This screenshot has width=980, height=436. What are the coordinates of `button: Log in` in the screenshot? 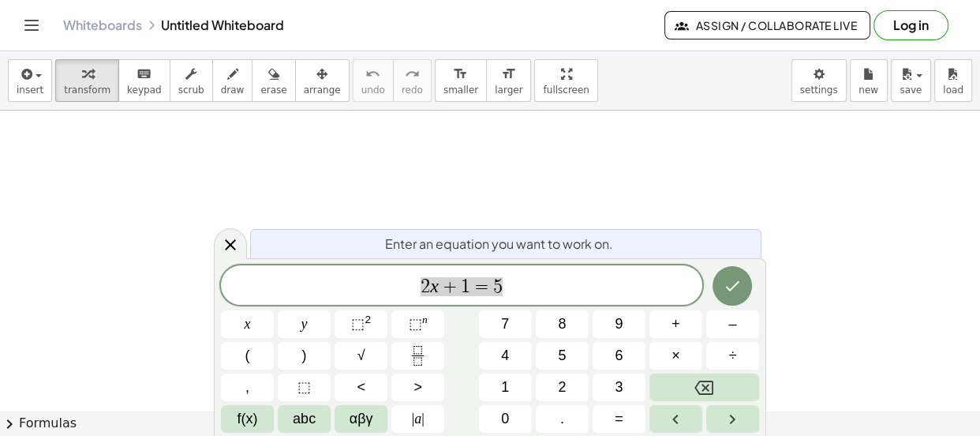 It's located at (911, 25).